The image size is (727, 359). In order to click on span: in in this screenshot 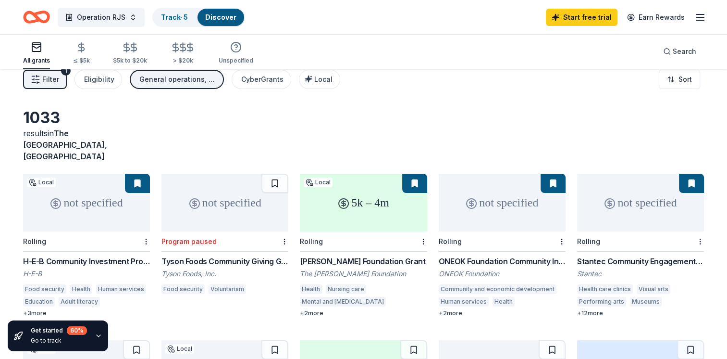, I will do `click(65, 145)`.